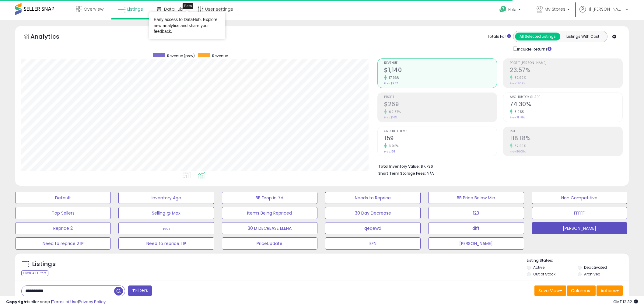 The image size is (644, 308). I want to click on b: Short Term Storage Fees:, so click(402, 173).